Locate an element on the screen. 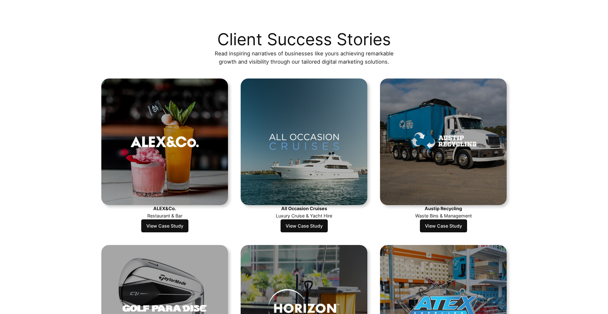 The height and width of the screenshot is (314, 608). strong: ALEX&Co. is located at coordinates (165, 208).